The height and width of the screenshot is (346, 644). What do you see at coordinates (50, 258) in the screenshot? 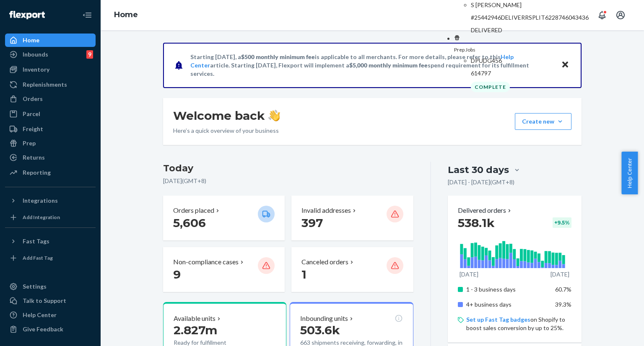
I see `a: Add Fast Tag` at bounding box center [50, 258].